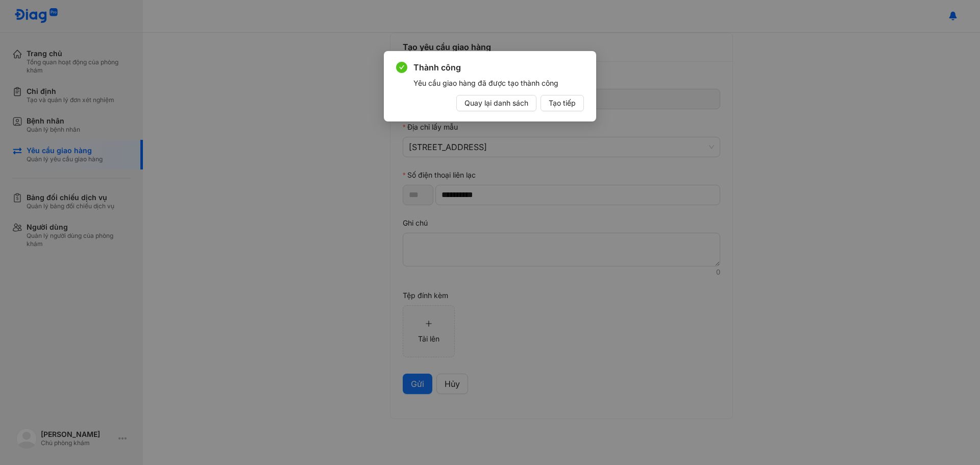 The width and height of the screenshot is (980, 465). I want to click on span: Tạo tiếp, so click(562, 103).